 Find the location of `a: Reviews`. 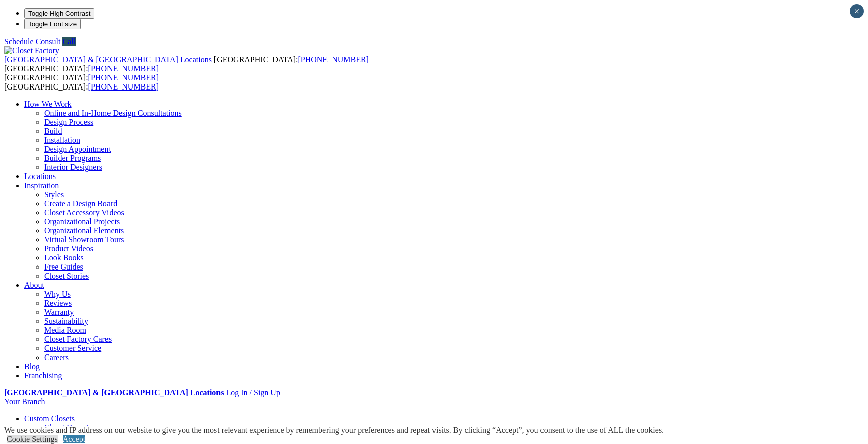

a: Reviews is located at coordinates (58, 303).